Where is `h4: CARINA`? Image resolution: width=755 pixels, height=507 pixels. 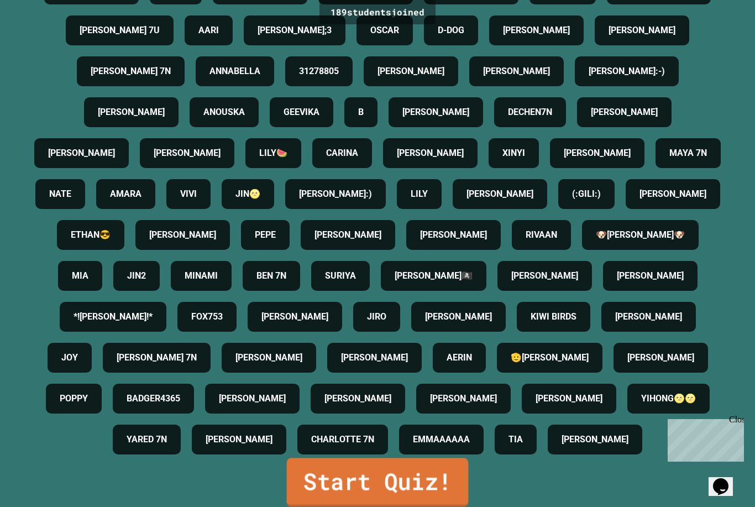 h4: CARINA is located at coordinates (342, 153).